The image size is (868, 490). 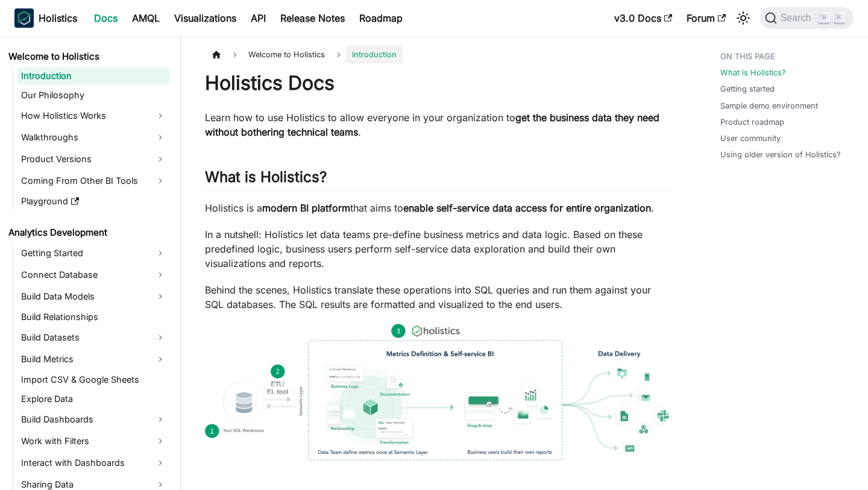 What do you see at coordinates (438, 249) in the screenshot?
I see `p: In a nutshell: Holistics let data teams pre-define business metrics and data logic. Based on thes...` at bounding box center [438, 249].